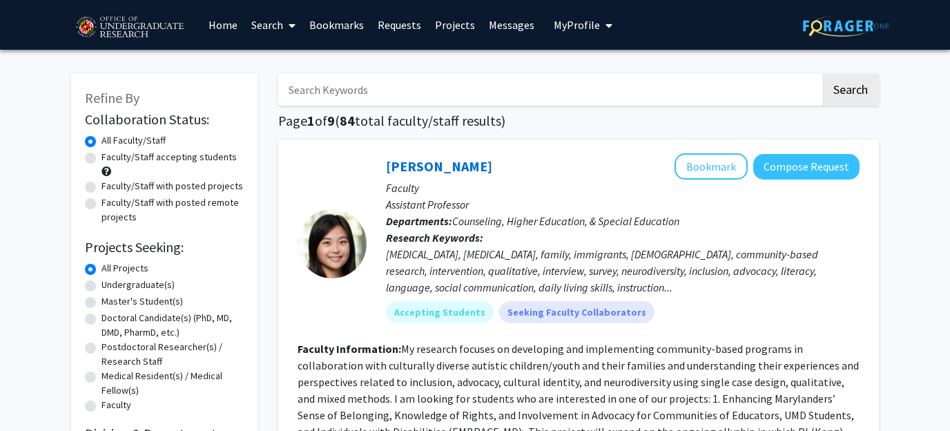  I want to click on button: Add Veronica Kang to Bookmarks, so click(711, 166).